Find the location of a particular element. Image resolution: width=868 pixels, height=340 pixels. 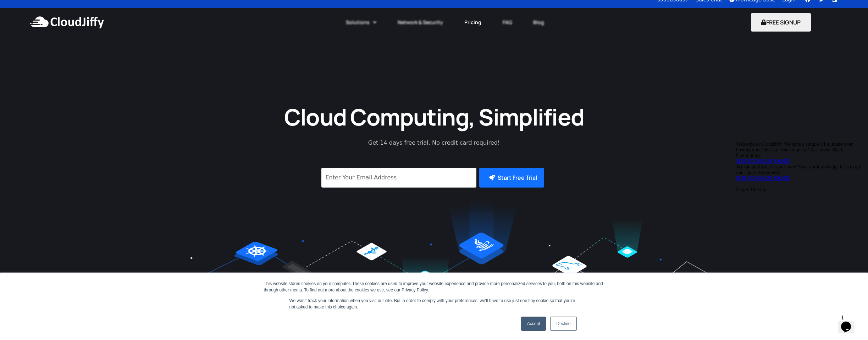

span: 1 is located at coordinates (4, 6).